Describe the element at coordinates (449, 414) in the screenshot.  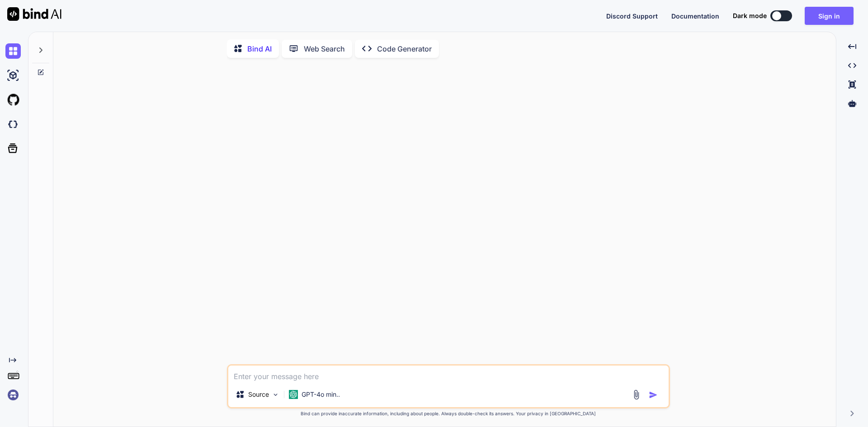
I see `p: Bind can provide inaccurate information, including about people. Always double-check its answers....` at that location.